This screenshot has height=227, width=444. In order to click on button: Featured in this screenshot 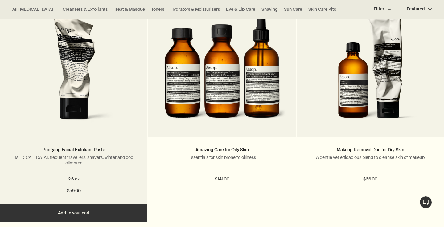, I will do `click(416, 9)`.